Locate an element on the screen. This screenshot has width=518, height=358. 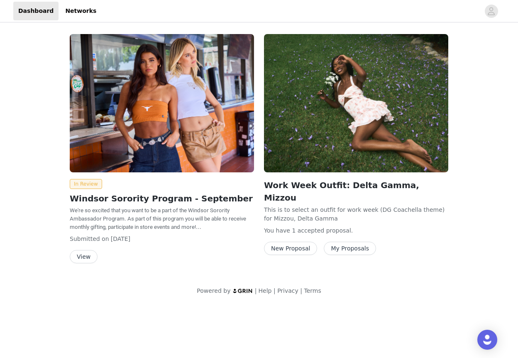
span: In Review is located at coordinates (86, 184).